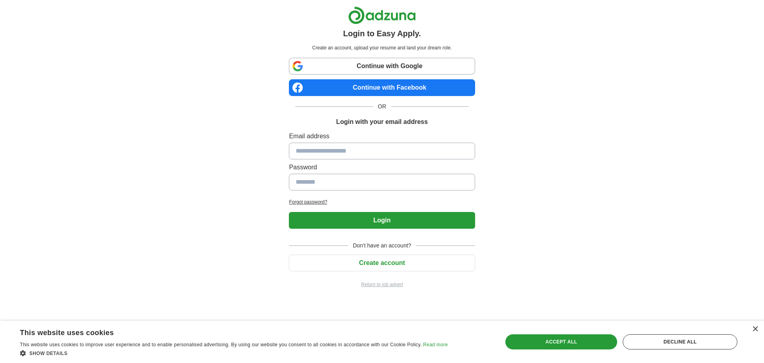 The height and width of the screenshot is (363, 764). Describe the element at coordinates (561, 341) in the screenshot. I see `div: Accept all` at that location.